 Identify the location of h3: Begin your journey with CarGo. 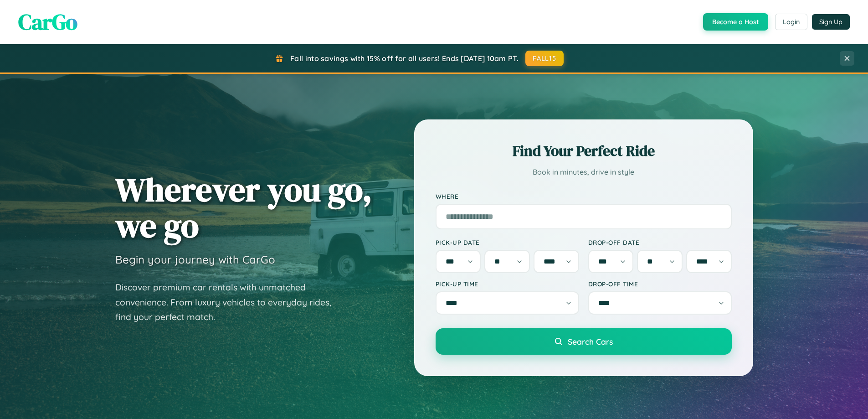
(195, 259).